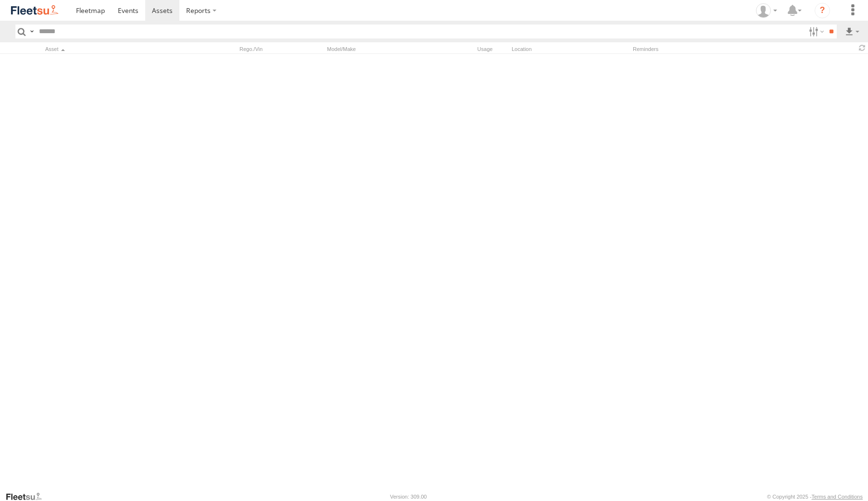 This screenshot has height=501, width=868. What do you see at coordinates (113, 49) in the screenshot?
I see `div: Click to Sort` at bounding box center [113, 49].